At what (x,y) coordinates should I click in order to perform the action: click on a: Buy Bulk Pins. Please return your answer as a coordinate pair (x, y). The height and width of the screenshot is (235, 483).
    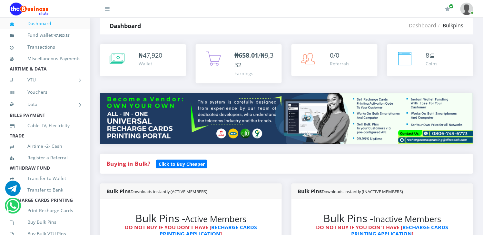
    Looking at the image, I should click on (45, 222).